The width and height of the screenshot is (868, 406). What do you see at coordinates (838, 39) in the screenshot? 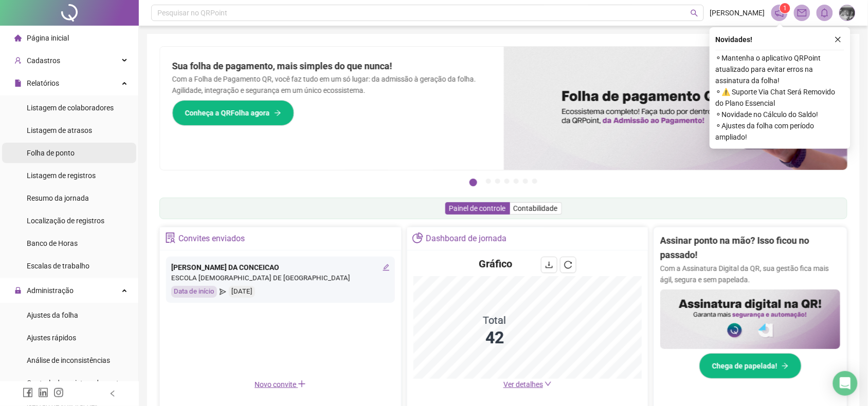
I see `span: close` at bounding box center [838, 39].